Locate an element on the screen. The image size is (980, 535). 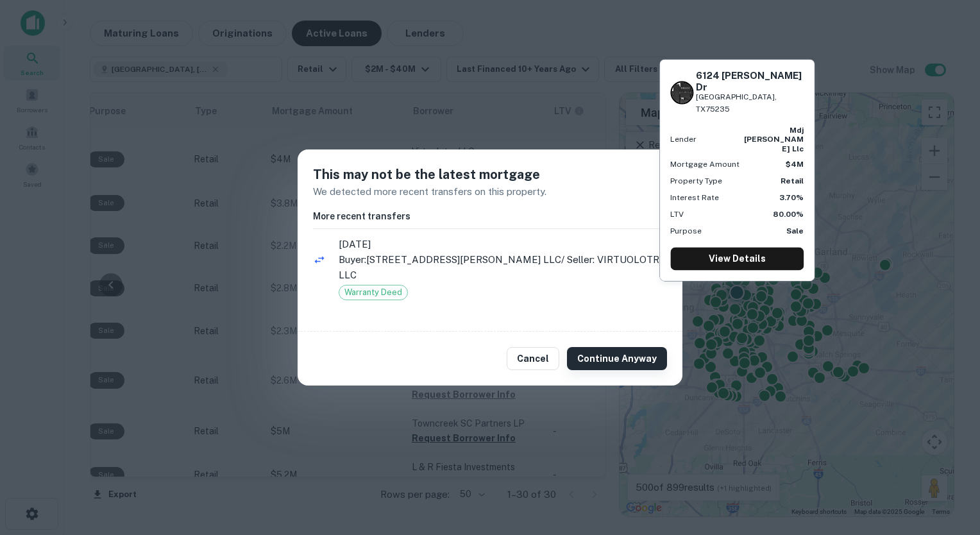
p: Property Type is located at coordinates (696, 181).